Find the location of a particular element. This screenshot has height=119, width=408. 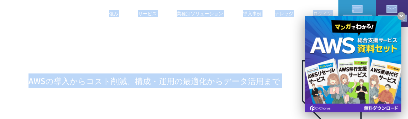

span: お問い合わせ is located at coordinates (392, 18).